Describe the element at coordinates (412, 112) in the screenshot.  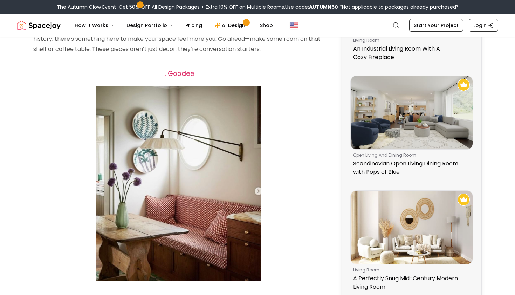
I see `img: Scandinavian Open Living Dining Room with Pops of Blue` at that location.